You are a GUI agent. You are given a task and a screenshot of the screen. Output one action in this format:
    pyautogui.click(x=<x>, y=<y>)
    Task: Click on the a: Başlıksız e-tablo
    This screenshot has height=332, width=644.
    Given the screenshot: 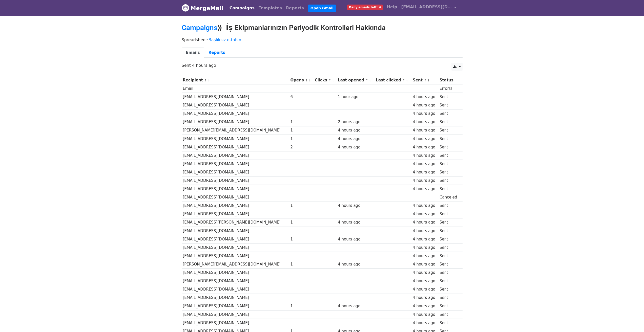 What is the action you would take?
    pyautogui.click(x=225, y=40)
    